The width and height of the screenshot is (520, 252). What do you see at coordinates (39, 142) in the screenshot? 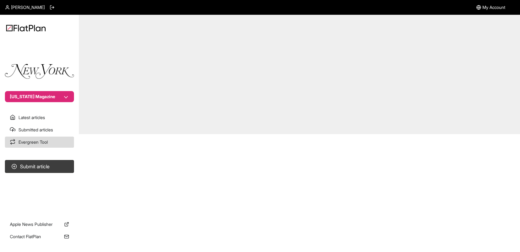
I see `a: Evergreen Tool` at bounding box center [39, 142].